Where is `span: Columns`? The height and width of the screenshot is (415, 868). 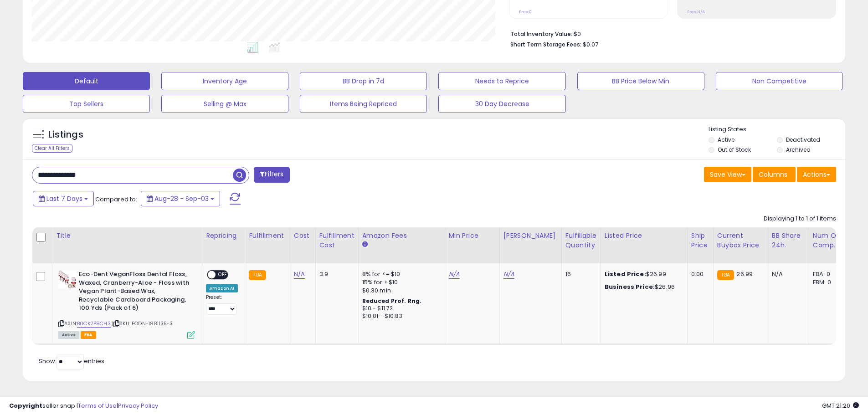 span: Columns is located at coordinates (773, 175).